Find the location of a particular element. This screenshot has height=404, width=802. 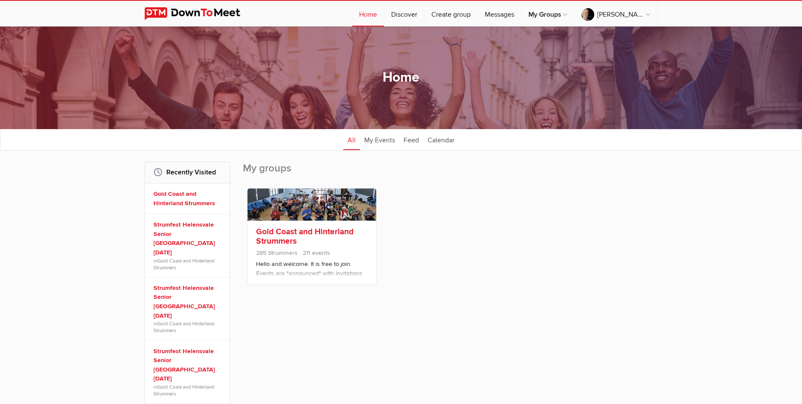

h1: Home is located at coordinates (401, 78).